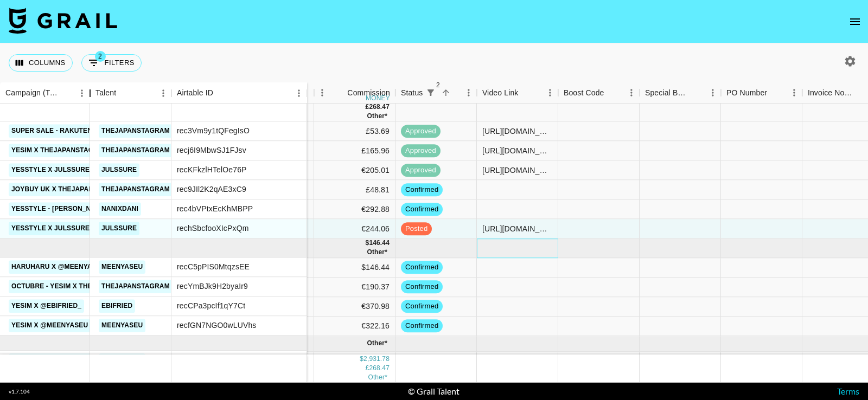  Describe the element at coordinates (355, 190) in the screenshot. I see `div: £48.81` at that location.